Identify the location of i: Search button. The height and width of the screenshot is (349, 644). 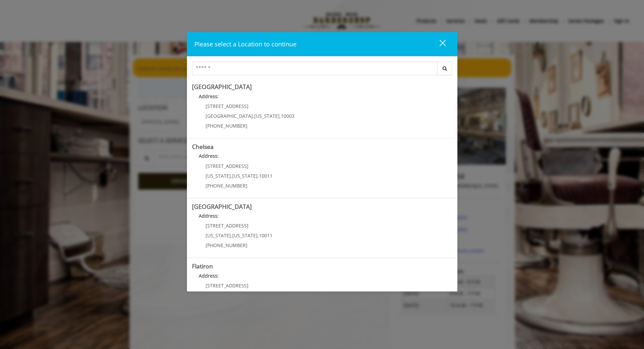
(445, 68).